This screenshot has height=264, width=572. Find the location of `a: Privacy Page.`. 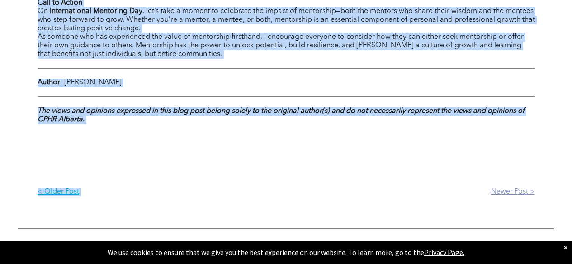

a: Privacy Page. is located at coordinates (444, 253).